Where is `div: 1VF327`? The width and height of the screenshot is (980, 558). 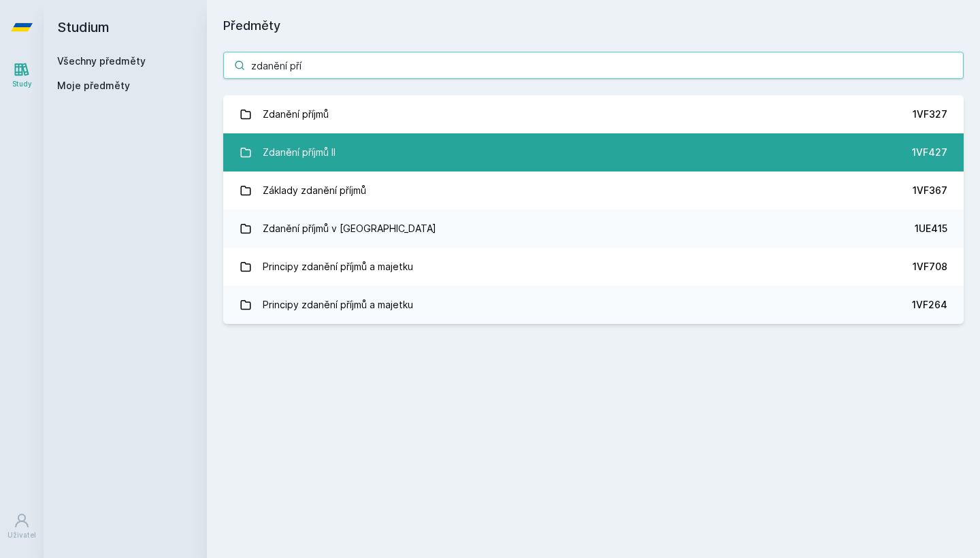 div: 1VF327 is located at coordinates (929, 114).